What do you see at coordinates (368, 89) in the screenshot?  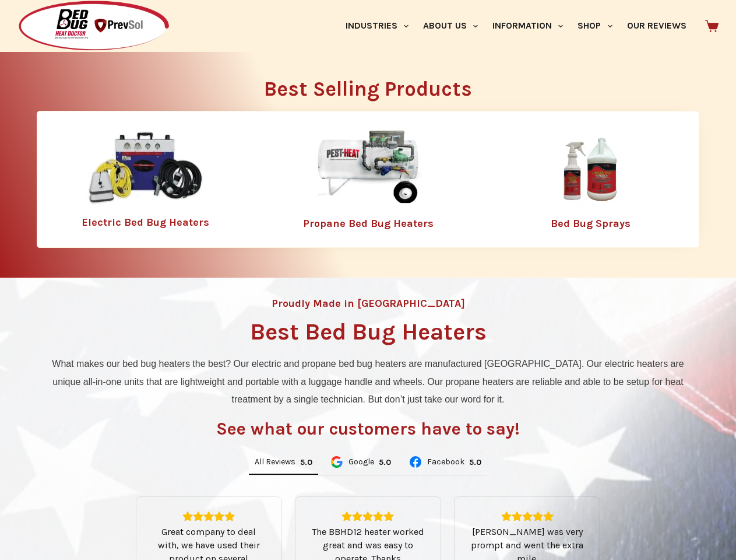 I see `h2: Best Selling Products` at bounding box center [368, 89].